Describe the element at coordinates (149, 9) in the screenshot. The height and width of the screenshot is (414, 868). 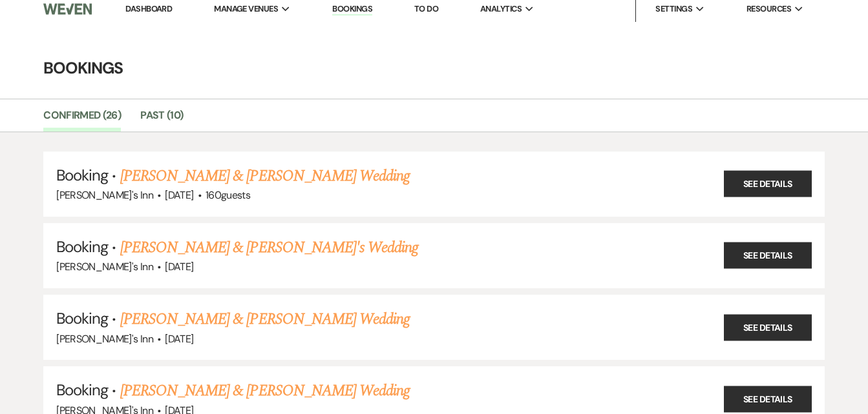
I see `a: Dashboard` at that location.